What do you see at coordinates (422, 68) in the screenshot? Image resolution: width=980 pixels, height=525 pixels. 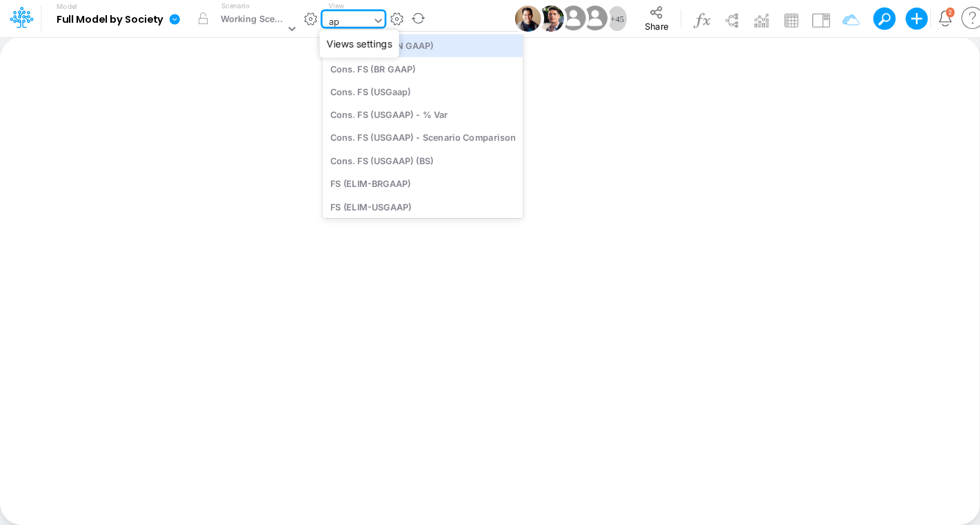 I see `div: Cons. FS (BR GAAP)` at bounding box center [422, 68].